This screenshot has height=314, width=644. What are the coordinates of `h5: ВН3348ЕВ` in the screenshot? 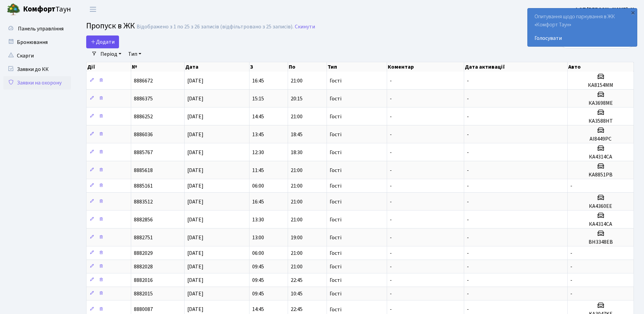 It's located at (600, 242).